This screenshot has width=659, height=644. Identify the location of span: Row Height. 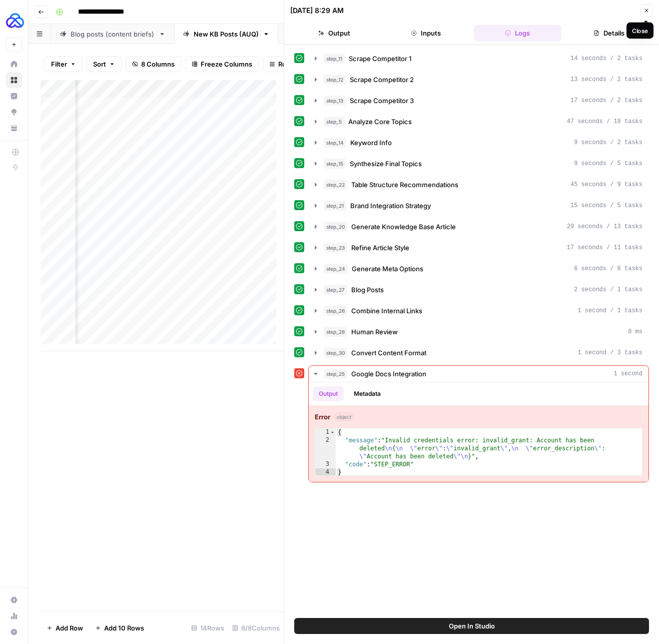
(296, 64).